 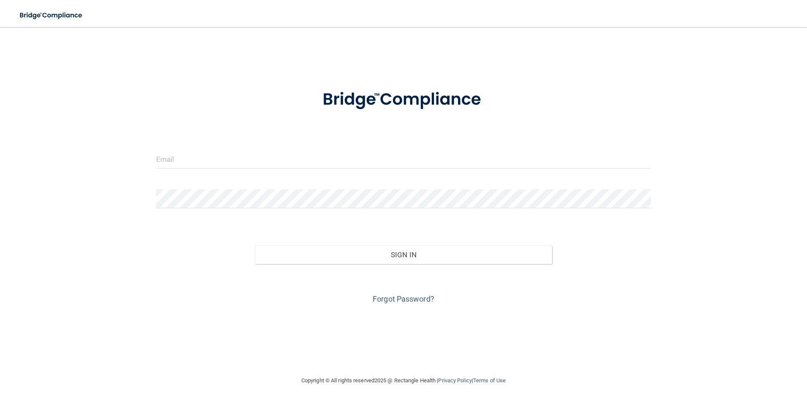 What do you see at coordinates (404, 159) in the screenshot?
I see `input: Email` at bounding box center [404, 159].